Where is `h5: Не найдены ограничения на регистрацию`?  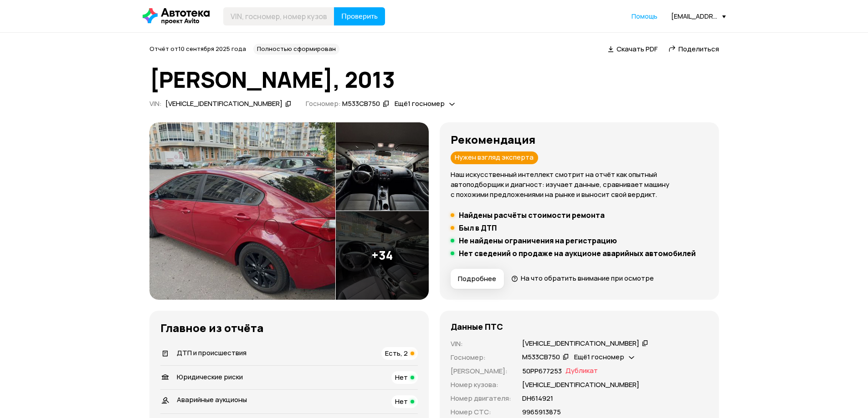 h5: Не найдены ограничения на регистрацию is located at coordinates (537, 240).